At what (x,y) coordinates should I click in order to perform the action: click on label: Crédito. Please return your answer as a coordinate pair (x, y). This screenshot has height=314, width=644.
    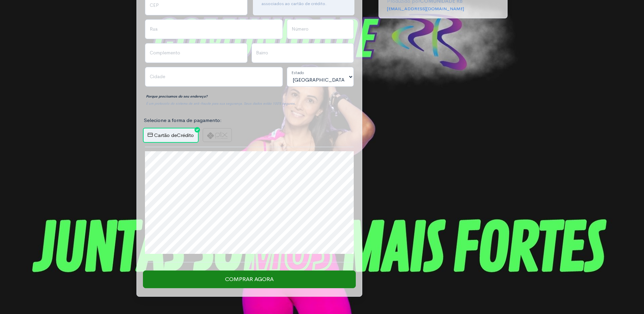
    Looking at the image, I should click on (170, 135).